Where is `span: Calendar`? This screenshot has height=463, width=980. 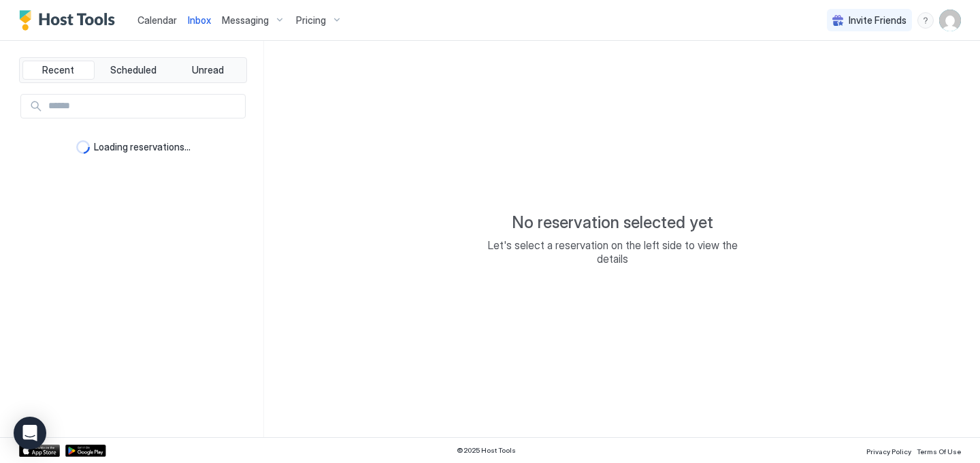
span: Calendar is located at coordinates (157, 20).